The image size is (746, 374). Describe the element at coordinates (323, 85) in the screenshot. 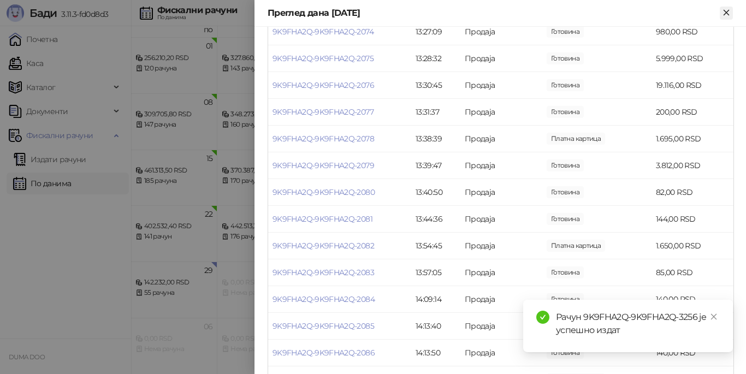

I see `a: 9K9FHA2Q-9K9FHA2Q-2076` at that location.